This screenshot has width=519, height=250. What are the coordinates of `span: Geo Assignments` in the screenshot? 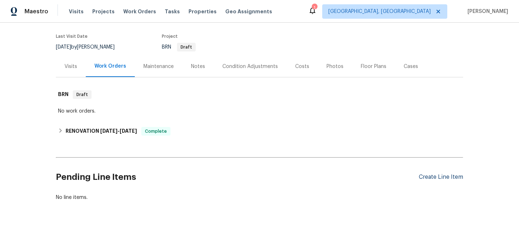 It's located at (248, 12).